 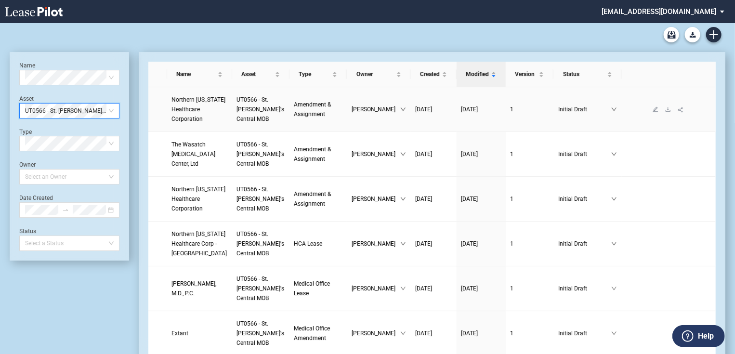 I want to click on a: Archive, so click(x=672, y=35).